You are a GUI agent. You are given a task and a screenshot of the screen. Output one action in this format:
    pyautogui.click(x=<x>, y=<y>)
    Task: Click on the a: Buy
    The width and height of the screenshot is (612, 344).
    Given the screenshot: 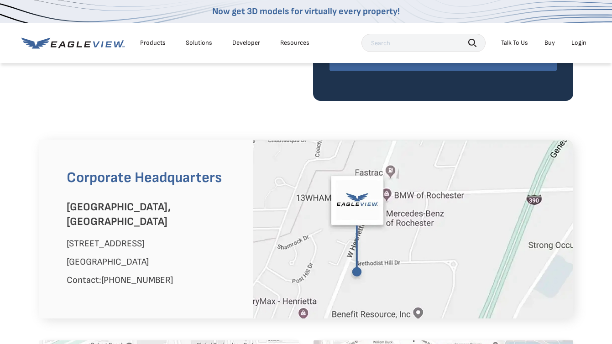 What is the action you would take?
    pyautogui.click(x=549, y=43)
    